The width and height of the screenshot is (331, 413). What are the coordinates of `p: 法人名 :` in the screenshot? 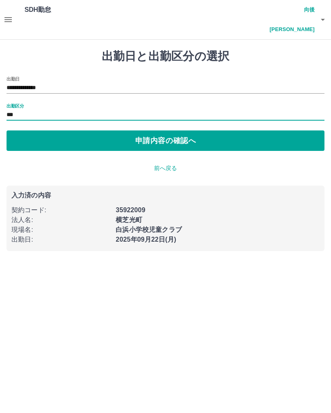 It's located at (61, 220).